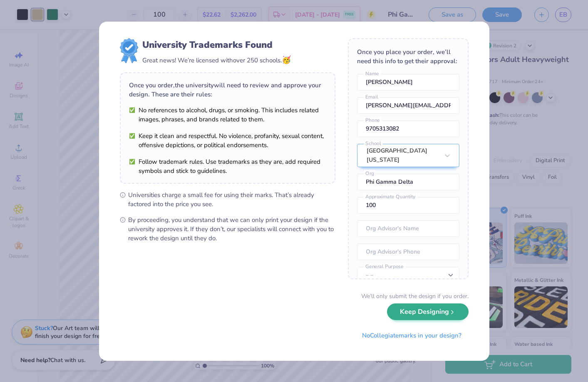 This screenshot has width=588, height=382. I want to click on input: Name, so click(408, 83).